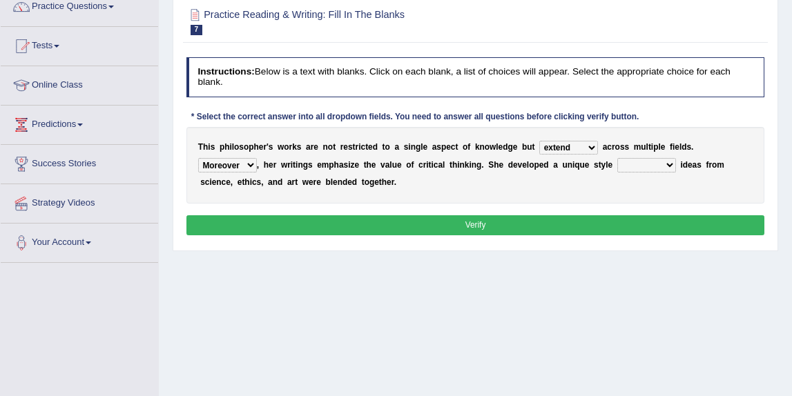 The width and height of the screenshot is (792, 396). I want to click on a: Tests, so click(79, 44).